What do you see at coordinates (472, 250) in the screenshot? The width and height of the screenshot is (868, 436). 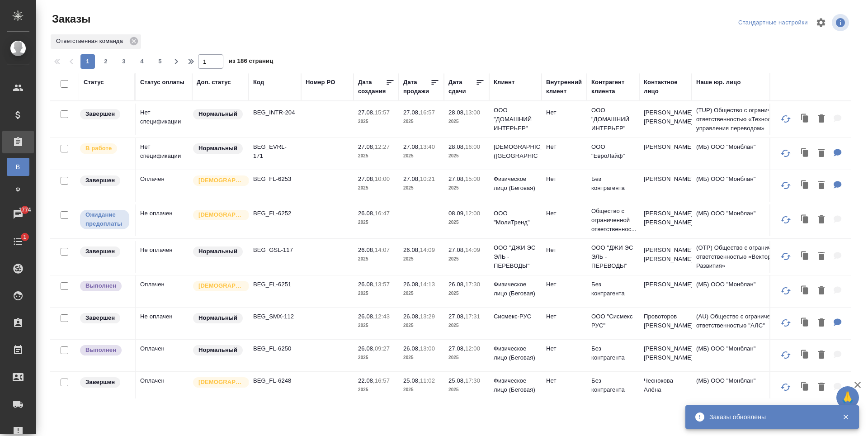 I see `p: 14:09` at bounding box center [472, 250].